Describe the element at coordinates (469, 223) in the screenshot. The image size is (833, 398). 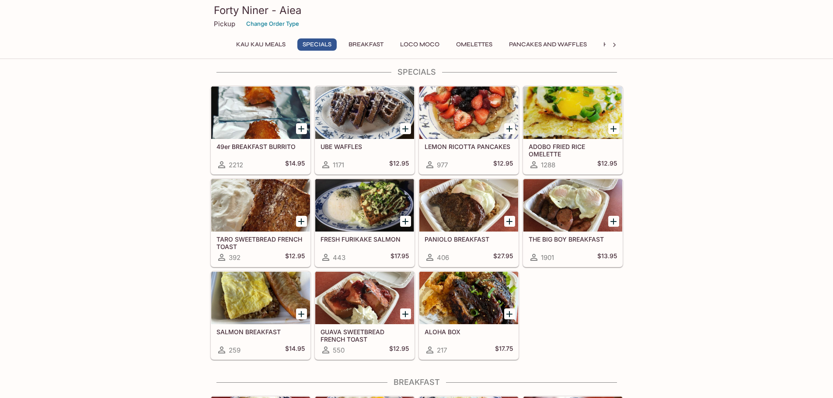
I see `a: PANIOLO BREAKFAST406$27.95` at that location.